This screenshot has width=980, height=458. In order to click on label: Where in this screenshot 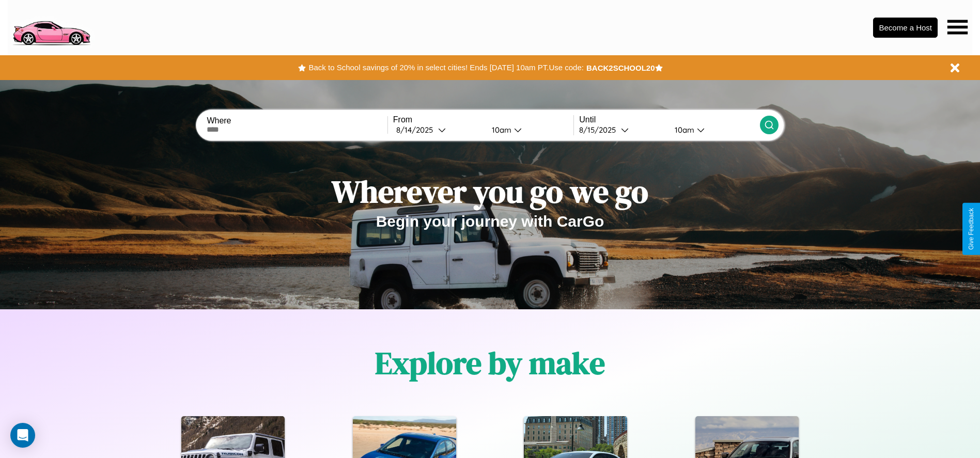, I will do `click(296, 121)`.